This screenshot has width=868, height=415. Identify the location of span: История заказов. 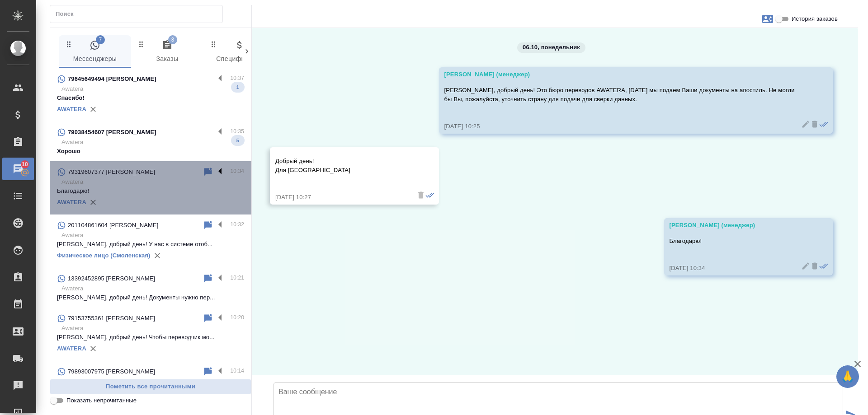
(814, 19).